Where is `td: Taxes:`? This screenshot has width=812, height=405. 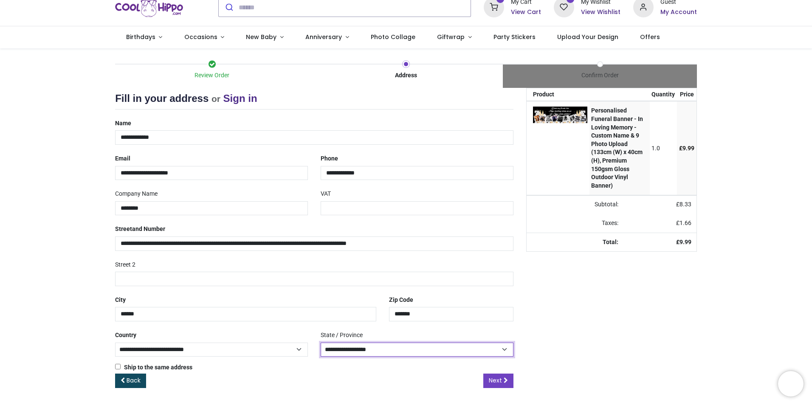 td: Taxes: is located at coordinates (575, 223).